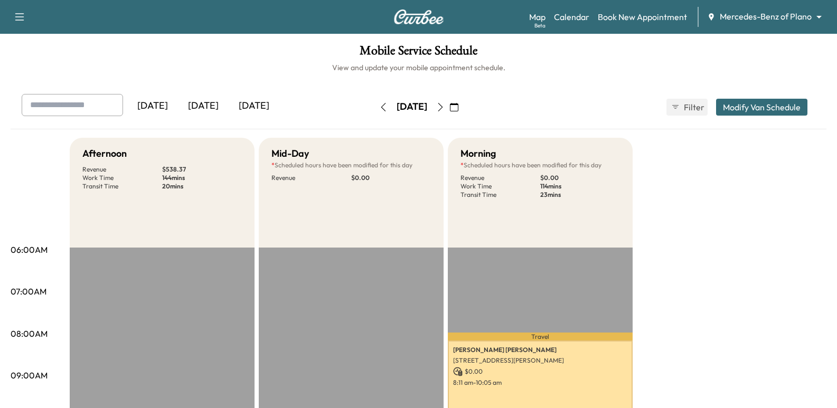  Describe the element at coordinates (419, 17) in the screenshot. I see `img: Curbee Logo` at that location.